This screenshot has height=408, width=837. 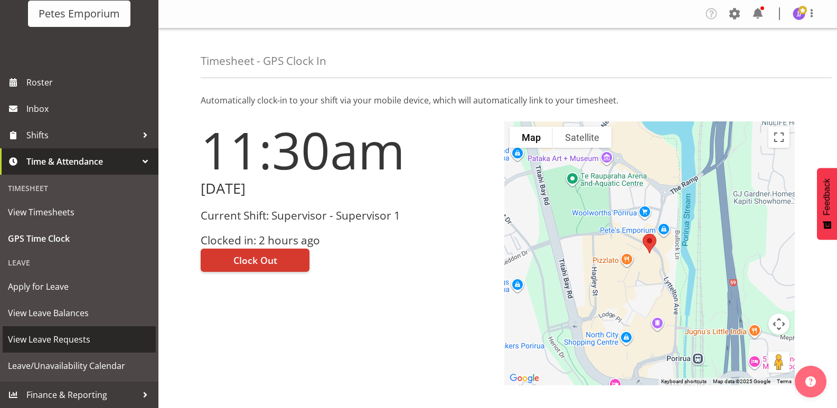 What do you see at coordinates (90, 109) in the screenshot?
I see `span: Inbox` at bounding box center [90, 109].